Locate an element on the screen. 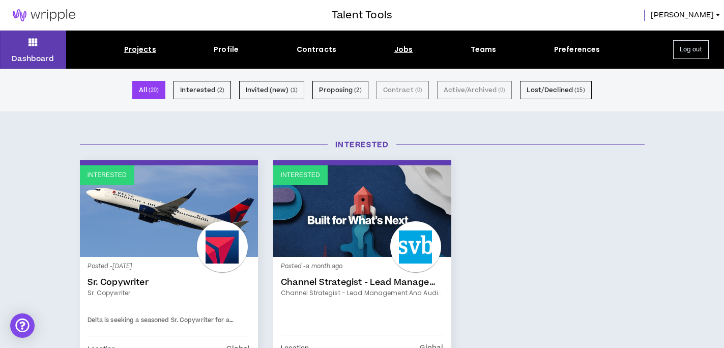 This screenshot has width=724, height=348. button: Proposing (2) is located at coordinates (340, 90).